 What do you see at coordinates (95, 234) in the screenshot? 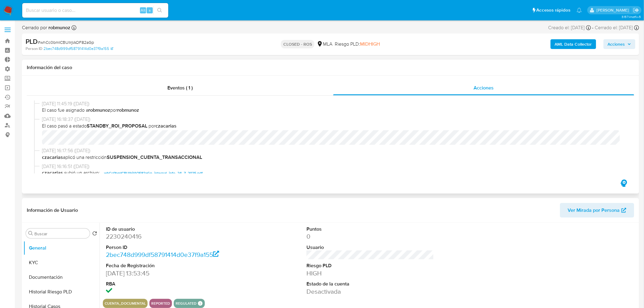
I see `button: Volver al orden por defecto` at bounding box center [95, 234].